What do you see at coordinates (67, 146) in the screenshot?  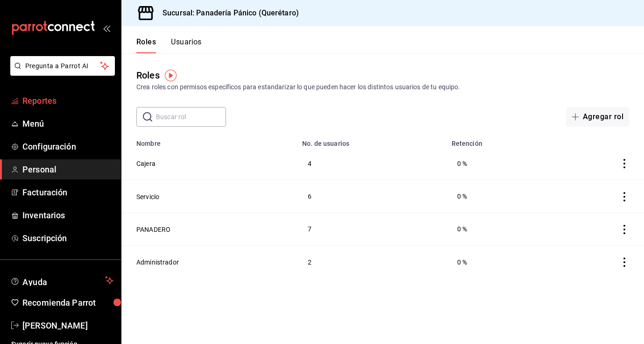 I see `span: Configuración` at bounding box center [67, 146].